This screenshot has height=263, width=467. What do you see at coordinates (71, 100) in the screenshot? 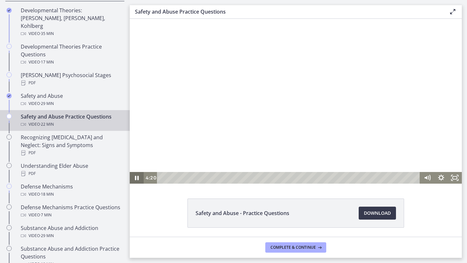
I see `div: Safety and Abuse` at bounding box center [71, 100].